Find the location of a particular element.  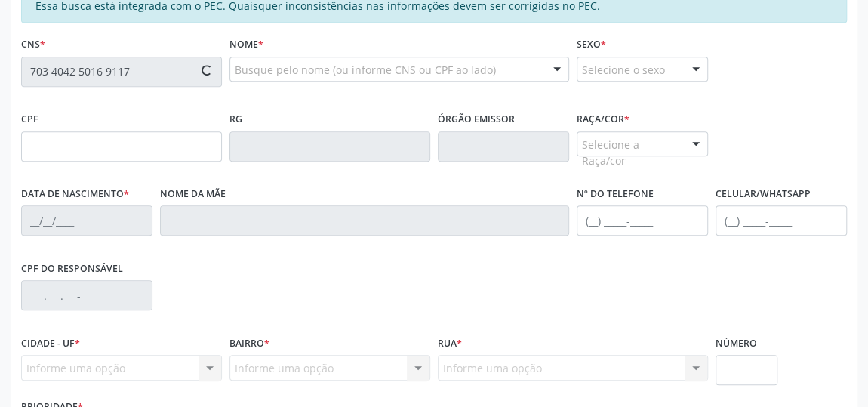

span: Selecione a Raça/cor is located at coordinates (630, 153).